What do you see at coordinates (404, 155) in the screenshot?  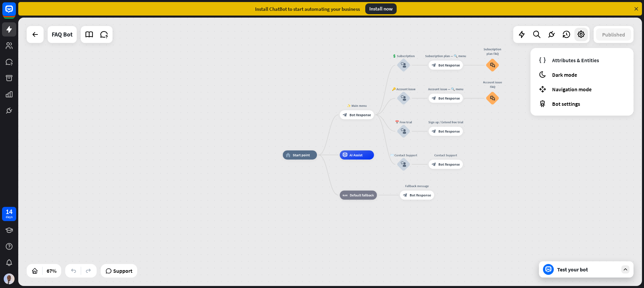 I see `div: 📨 Contact Support` at bounding box center [404, 155].